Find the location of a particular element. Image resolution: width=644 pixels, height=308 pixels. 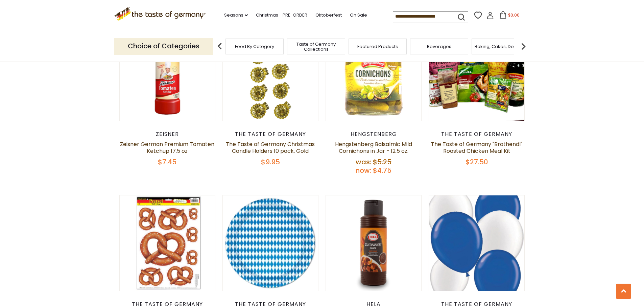

a: Zeisner German Premium Tomaten Ketchup 17.5 oz is located at coordinates (167, 147).